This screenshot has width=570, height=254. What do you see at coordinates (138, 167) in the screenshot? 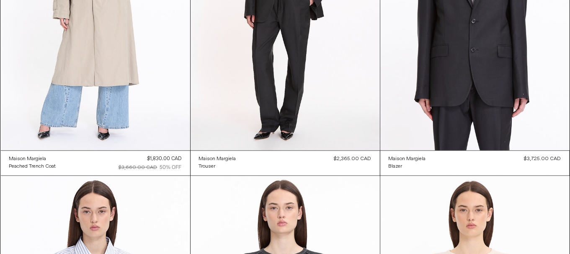
I see `div: $3,660.00 CAD` at bounding box center [138, 167].